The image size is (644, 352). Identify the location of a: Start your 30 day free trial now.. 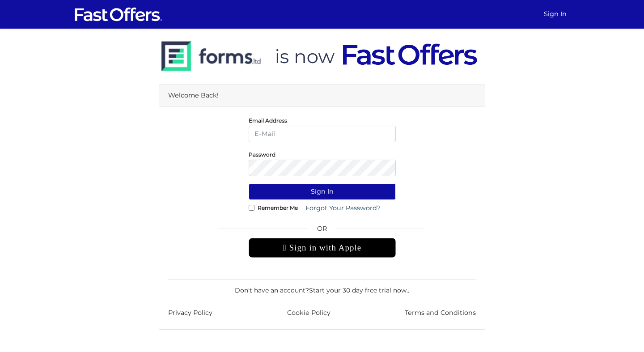
(358, 291).